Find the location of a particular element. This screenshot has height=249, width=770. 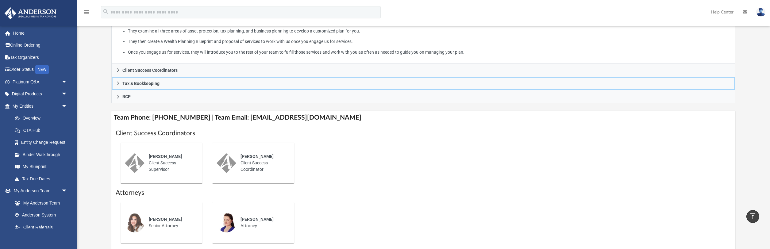

a: Home is located at coordinates (40, 33).